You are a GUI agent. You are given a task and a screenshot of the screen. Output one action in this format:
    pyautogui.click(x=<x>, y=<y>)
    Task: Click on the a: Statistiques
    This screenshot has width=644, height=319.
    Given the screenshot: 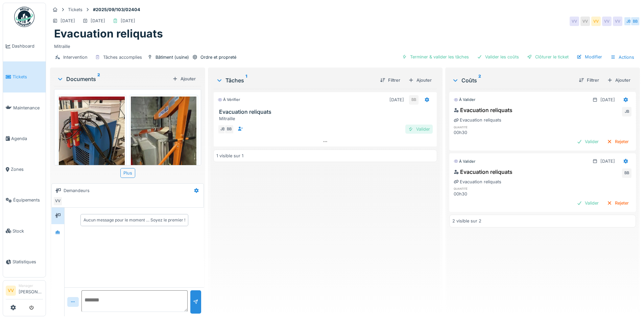 What is the action you would take?
    pyautogui.click(x=24, y=262)
    